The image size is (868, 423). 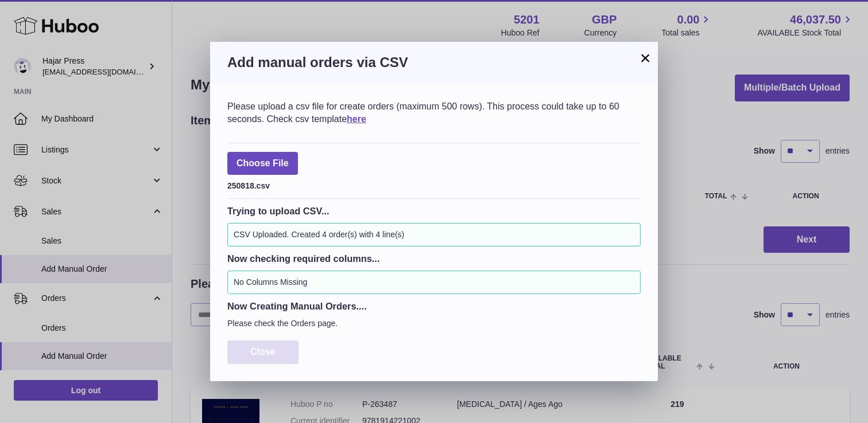 I want to click on h3: Add manual orders via CSV, so click(x=434, y=63).